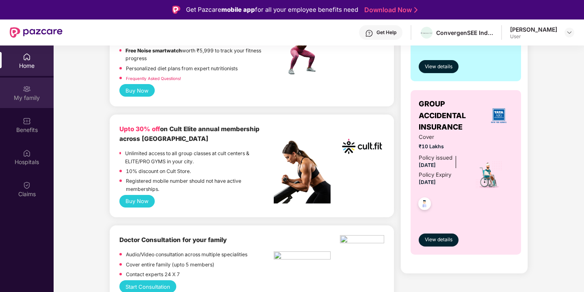  Describe the element at coordinates (435, 158) in the screenshot. I see `div: Policy issued` at that location.